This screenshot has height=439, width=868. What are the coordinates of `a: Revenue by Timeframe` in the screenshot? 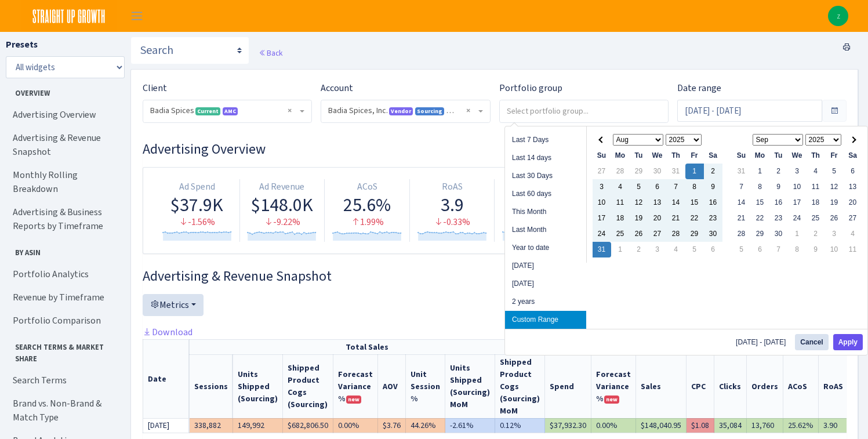 It's located at (64, 297).